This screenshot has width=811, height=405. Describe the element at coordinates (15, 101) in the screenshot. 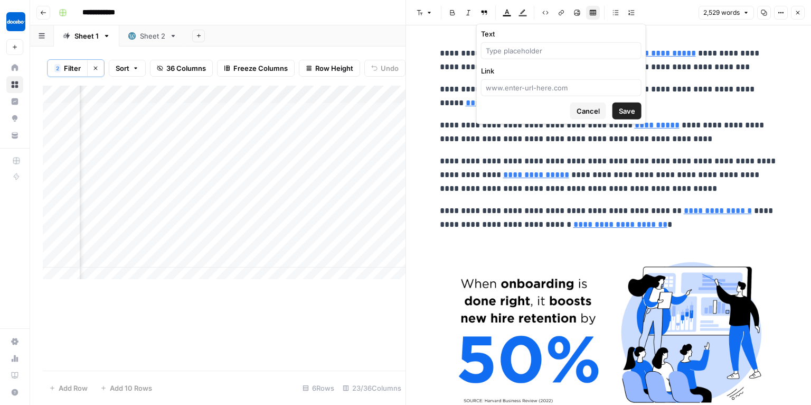

I see `a: Insights` at that location.